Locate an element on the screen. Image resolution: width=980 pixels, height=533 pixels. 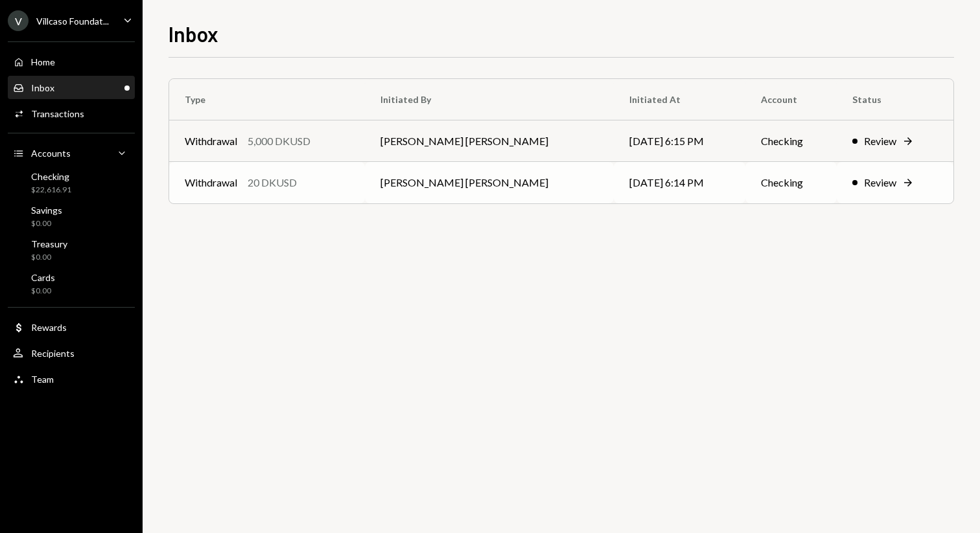
a: Accounts is located at coordinates (71, 153).